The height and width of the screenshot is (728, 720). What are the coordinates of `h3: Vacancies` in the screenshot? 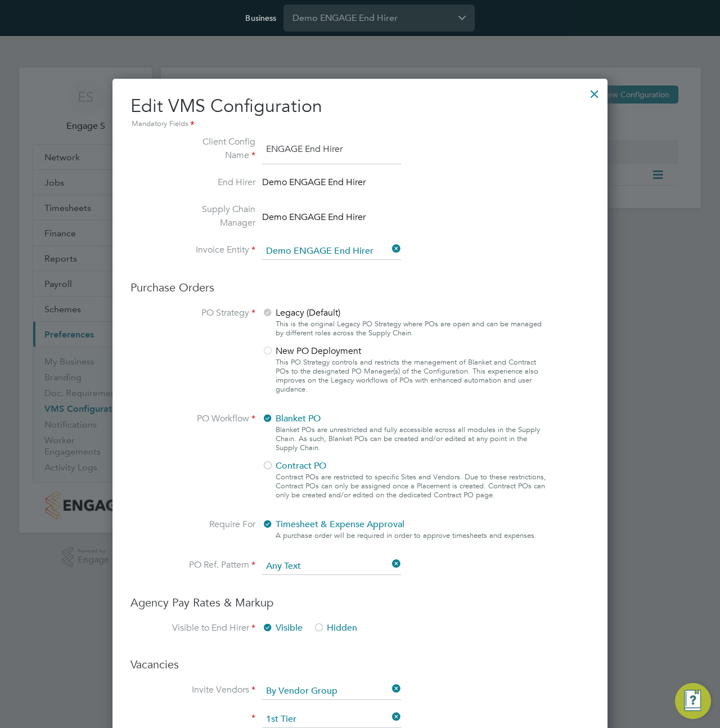 It's located at (360, 665).